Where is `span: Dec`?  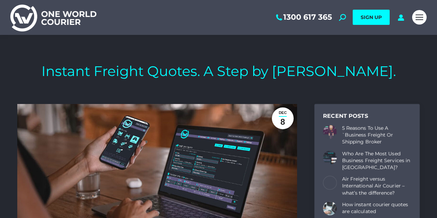 span: Dec is located at coordinates (283, 113).